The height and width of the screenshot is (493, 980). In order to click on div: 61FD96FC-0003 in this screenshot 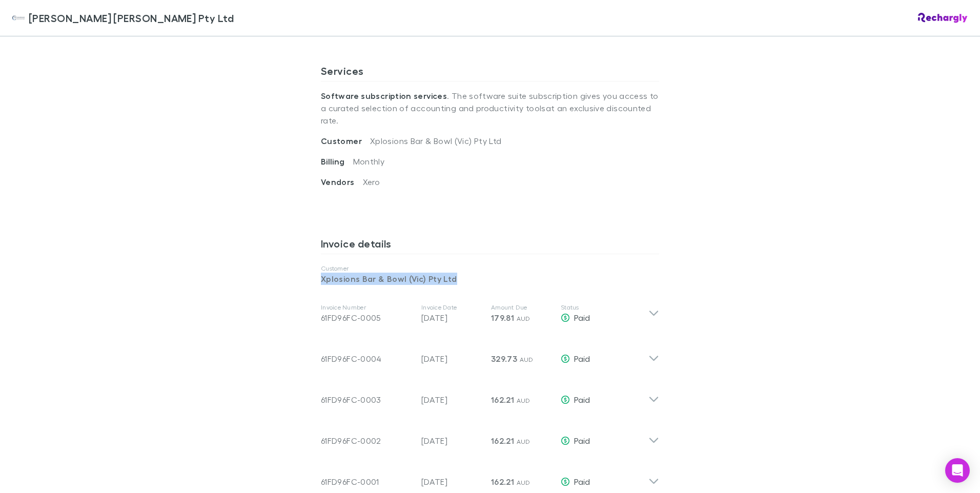, I will do `click(367, 400)`.